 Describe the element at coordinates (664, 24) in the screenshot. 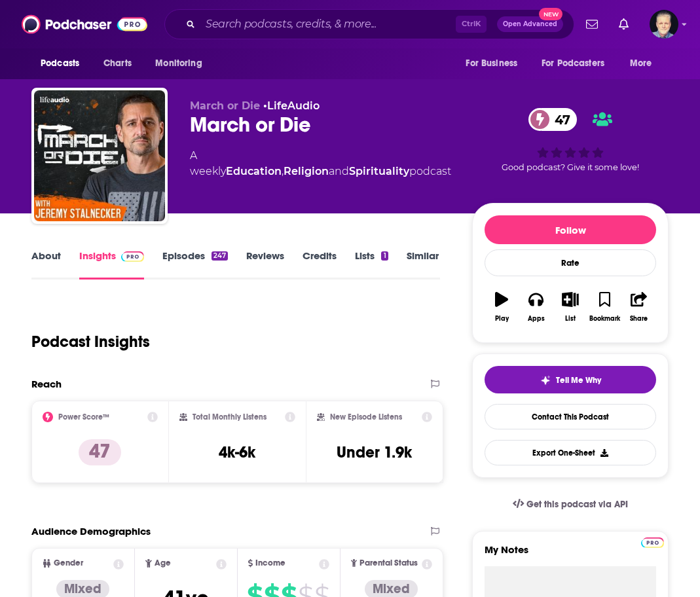

I see `span: Logged in as JonesLiterary` at that location.